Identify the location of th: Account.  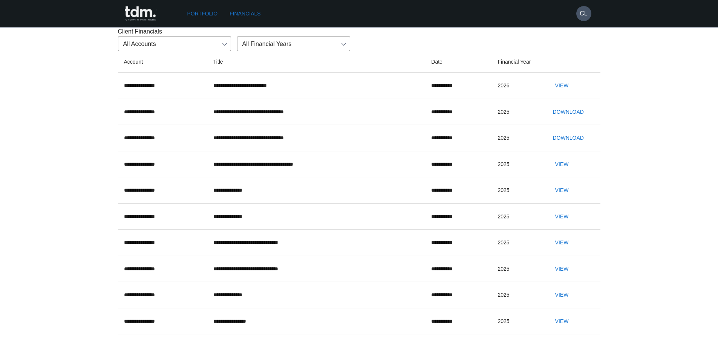
(162, 62).